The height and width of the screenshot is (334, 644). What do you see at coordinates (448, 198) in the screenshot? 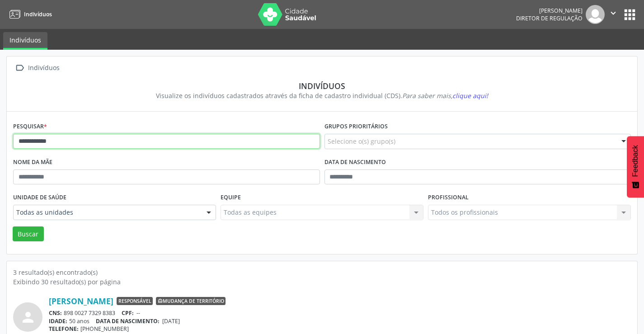
I see `label: Profissional` at bounding box center [448, 198].